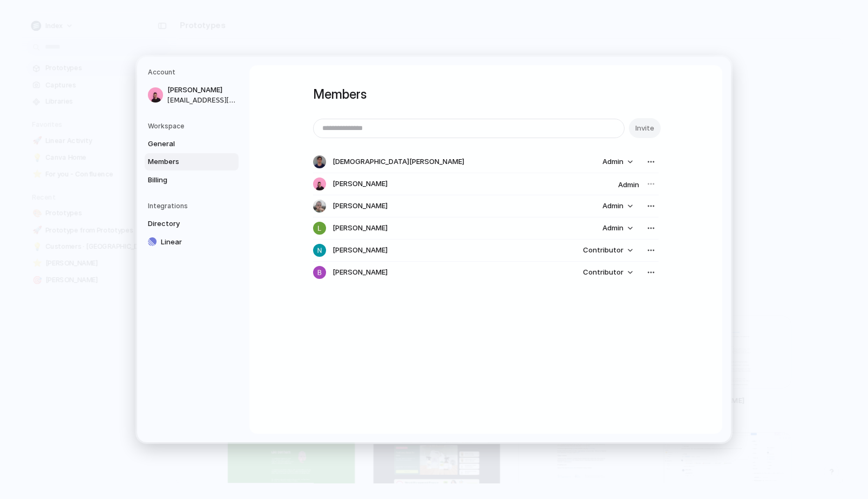 This screenshot has height=499, width=868. Describe the element at coordinates (194, 206) in the screenshot. I see `h5: Integrations` at that location.